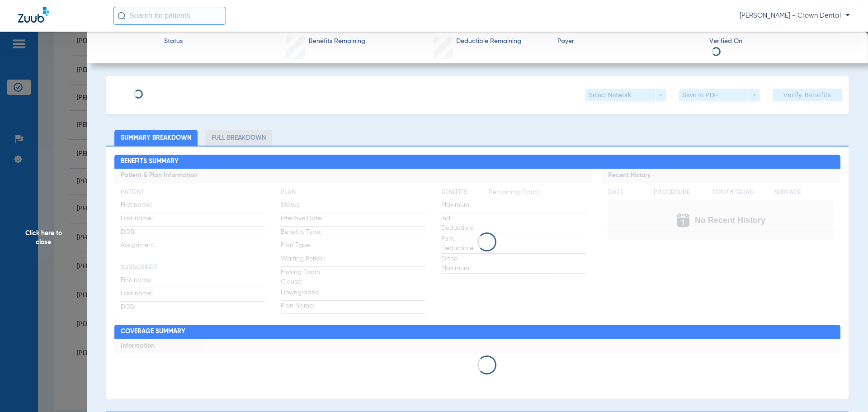 This screenshot has height=412, width=868. Describe the element at coordinates (34, 14) in the screenshot. I see `img: Zuub Logo` at that location.